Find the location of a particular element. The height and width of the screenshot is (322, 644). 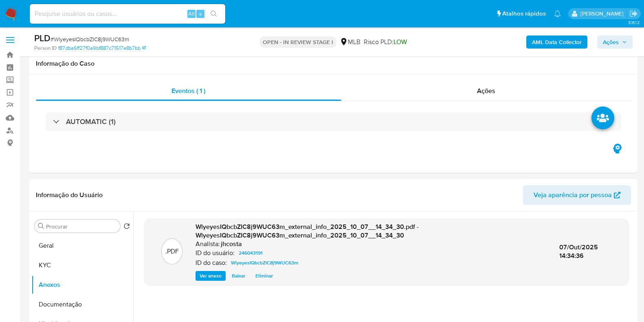

a: Notificações is located at coordinates (558, 14).